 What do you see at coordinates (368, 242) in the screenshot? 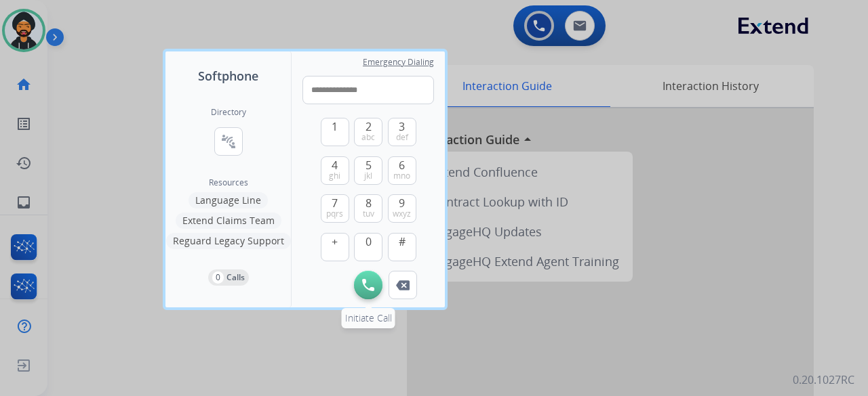
I see `span: 0` at bounding box center [368, 242].